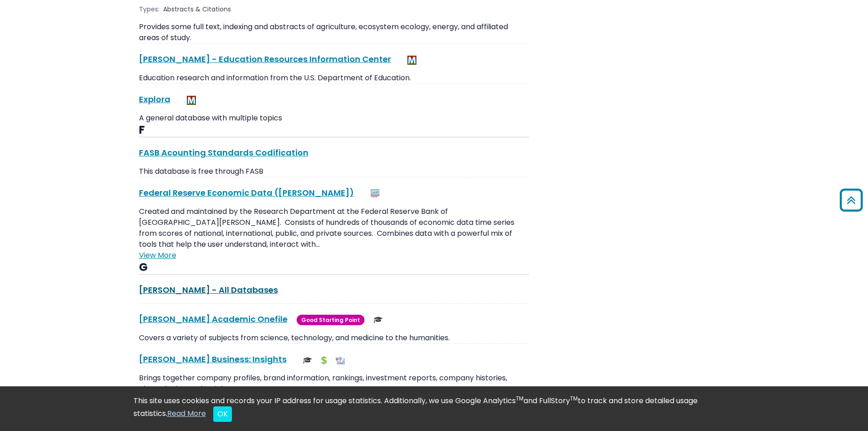 Image resolution: width=868 pixels, height=431 pixels. Describe the element at coordinates (330, 320) in the screenshot. I see `span: Good Starting Point` at that location.